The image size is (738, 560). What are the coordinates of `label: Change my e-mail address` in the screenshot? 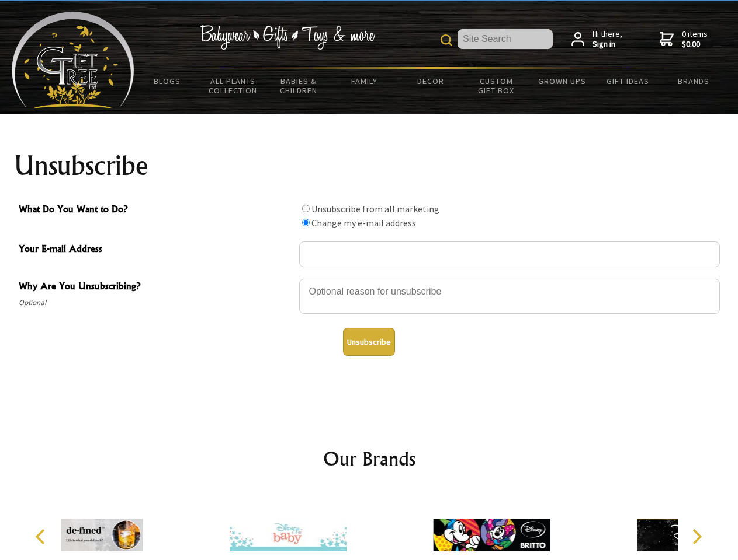 It's located at (363, 223).